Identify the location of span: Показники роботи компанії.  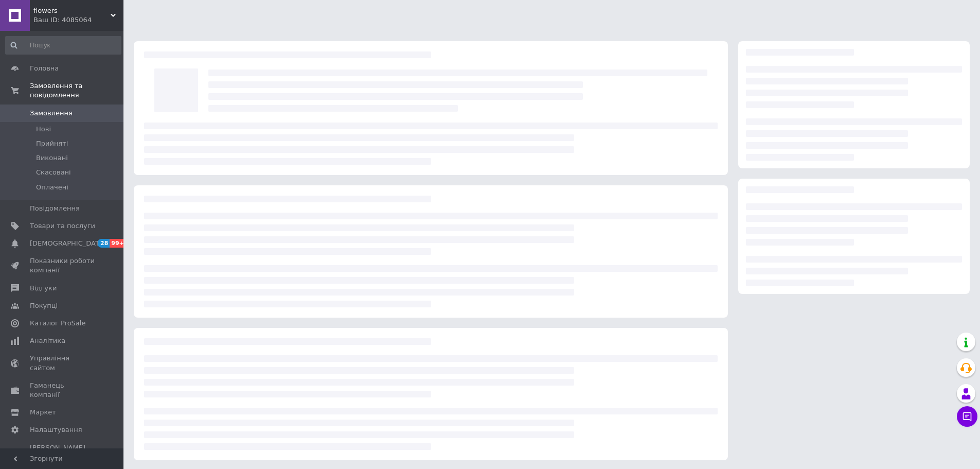
(63, 265).